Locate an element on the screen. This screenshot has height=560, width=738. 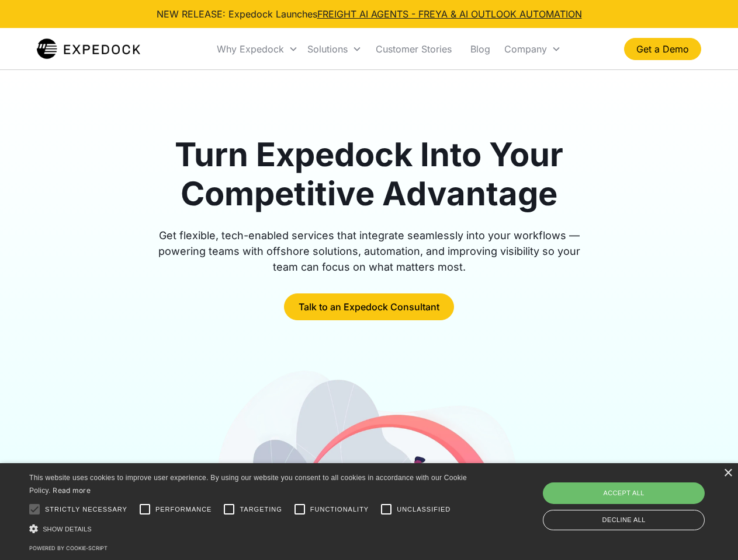
a: home is located at coordinates (88, 49).